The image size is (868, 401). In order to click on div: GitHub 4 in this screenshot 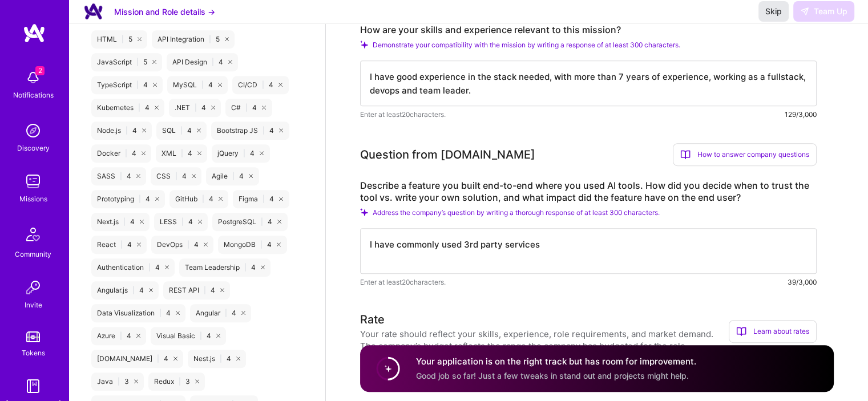, I will do `click(198, 199)`.